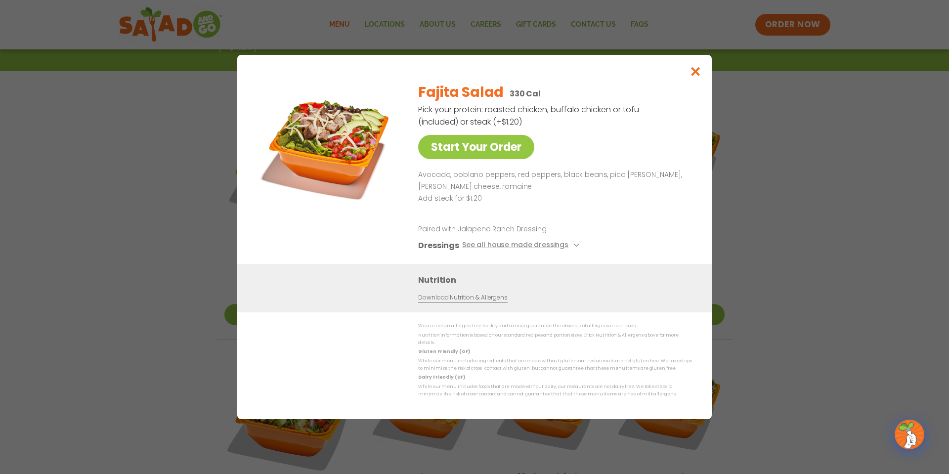  What do you see at coordinates (553, 199) in the screenshot?
I see `p: Add steak for $1.20` at bounding box center [553, 199].